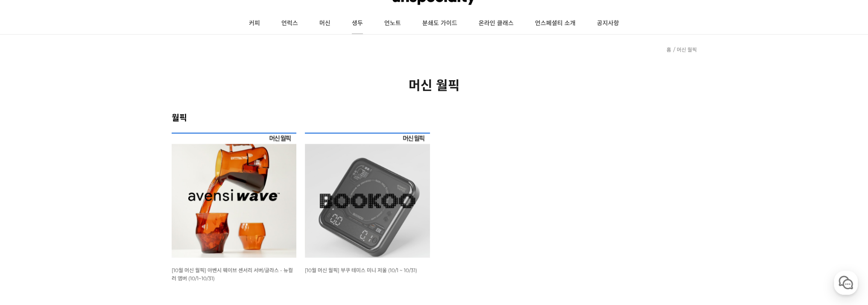 The image size is (868, 305). Describe the element at coordinates (367, 195) in the screenshot. I see `img: [10월 머신 월픽] 부쿠 테미스 미니 저울 (10/1 ~ 10/31)` at that location.